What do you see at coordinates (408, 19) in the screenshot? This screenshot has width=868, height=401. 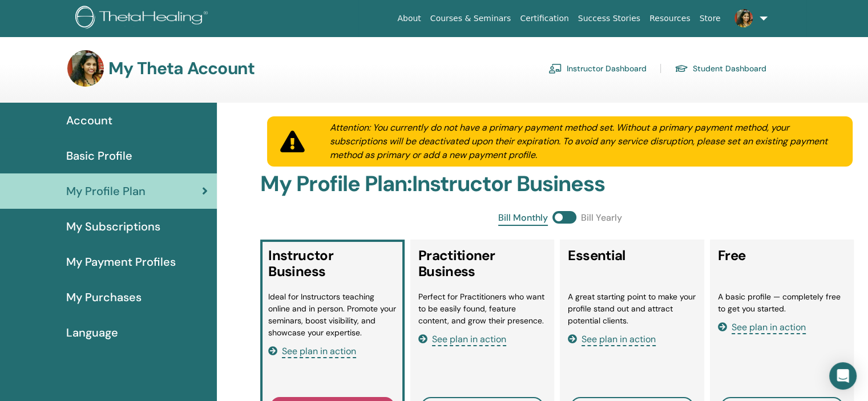 I see `a: About` at bounding box center [408, 19].